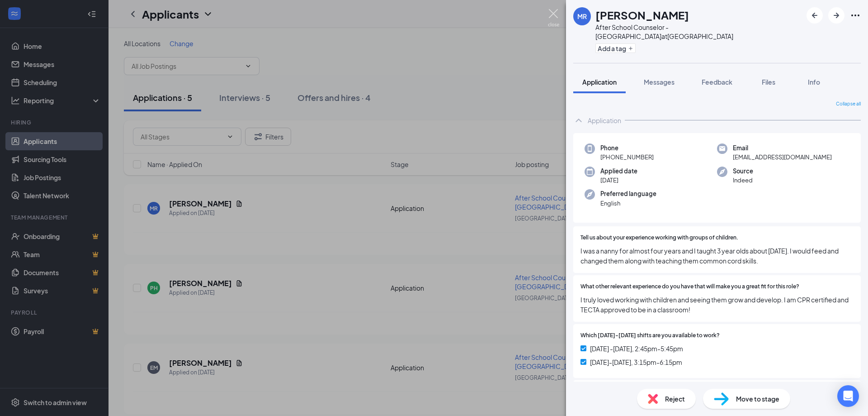  Describe the element at coordinates (675, 399) in the screenshot. I see `span: Reject` at that location.